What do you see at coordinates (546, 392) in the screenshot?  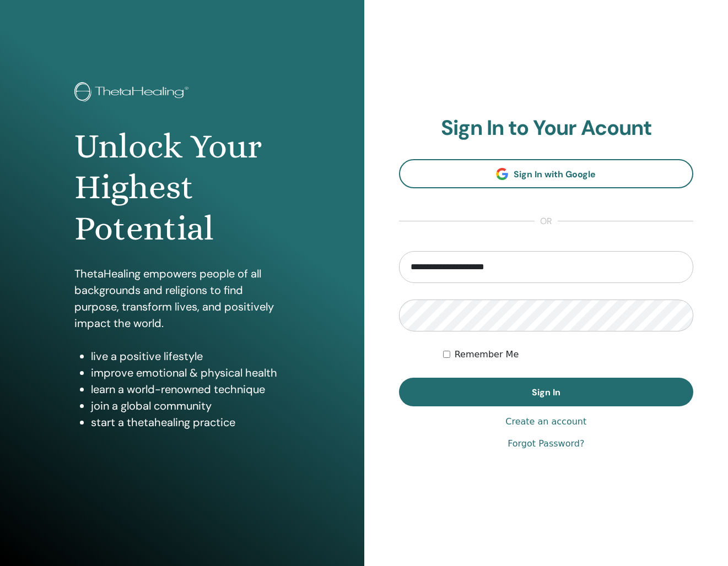 I see `span: Sign In` at bounding box center [546, 392].